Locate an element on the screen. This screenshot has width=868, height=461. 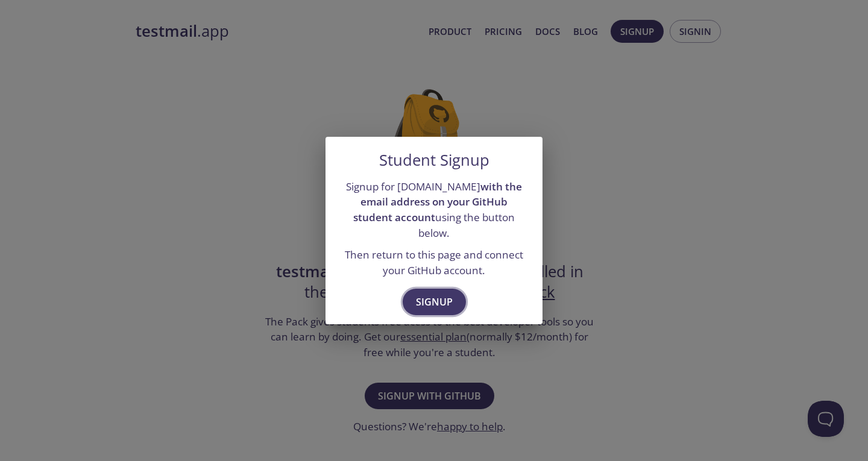
span: Signup is located at coordinates (434, 302).